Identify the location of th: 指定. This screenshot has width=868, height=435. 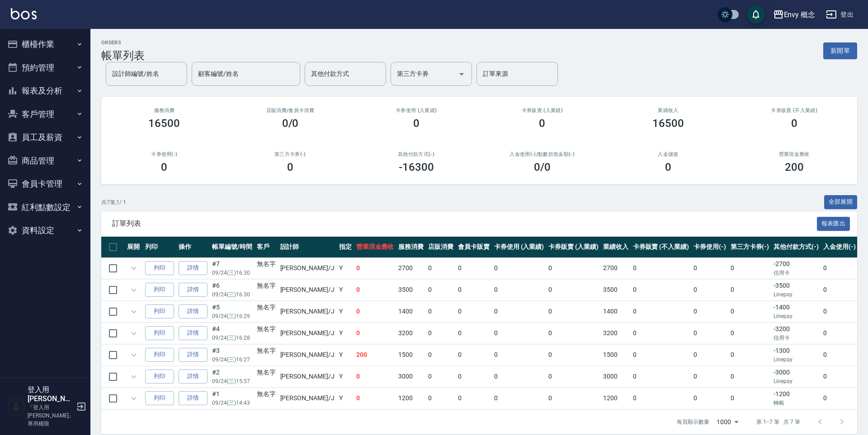
(346, 247).